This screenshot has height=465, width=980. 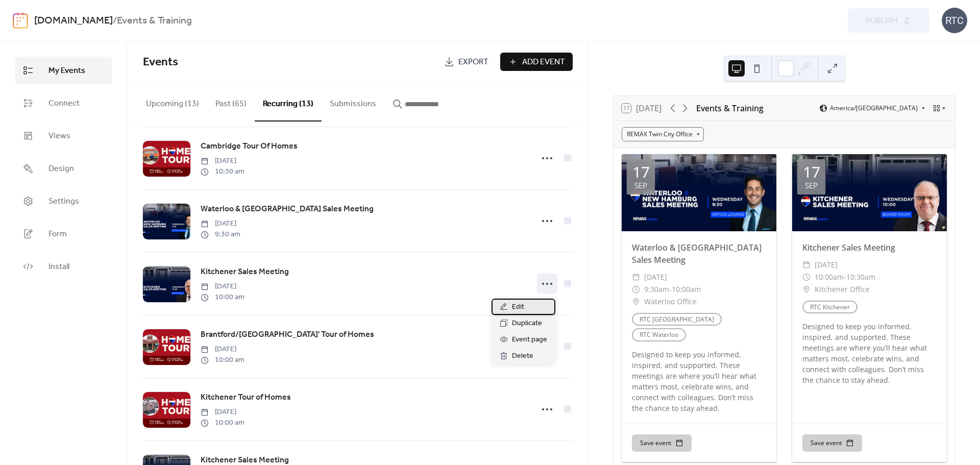 I want to click on span: Kitchener Office, so click(x=842, y=290).